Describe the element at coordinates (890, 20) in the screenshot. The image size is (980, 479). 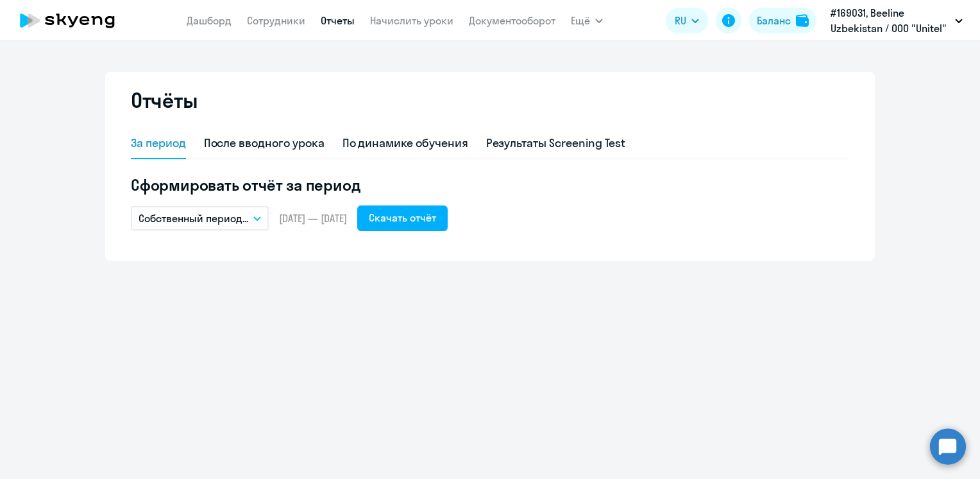
I see `p: #169031, Beeline Uzbekistan / ООО "Unitel"` at that location.